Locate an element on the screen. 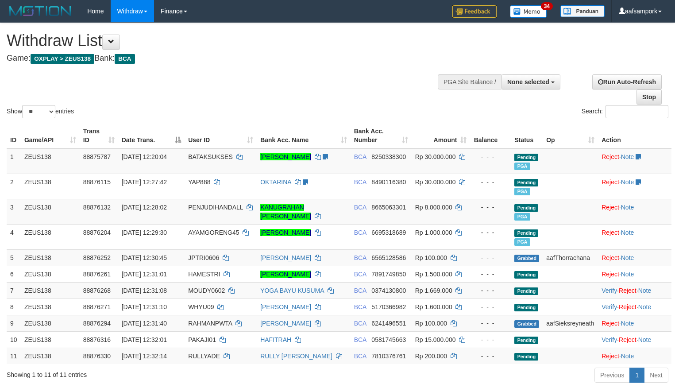 This screenshot has height=384, width=675. a: HAFITRAH is located at coordinates (276, 339).